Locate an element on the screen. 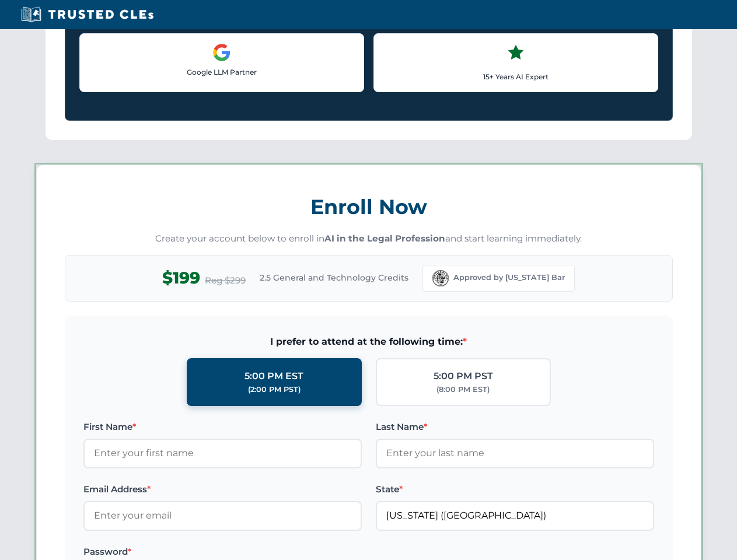 The image size is (737, 560). h3: Enroll Now is located at coordinates (368, 207).